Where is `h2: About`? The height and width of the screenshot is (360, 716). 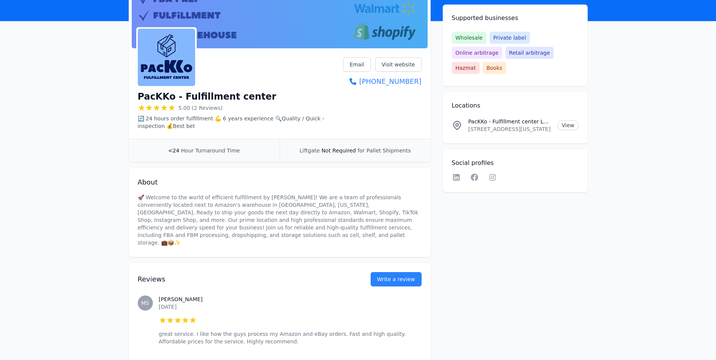 h2: About is located at coordinates (280, 182).